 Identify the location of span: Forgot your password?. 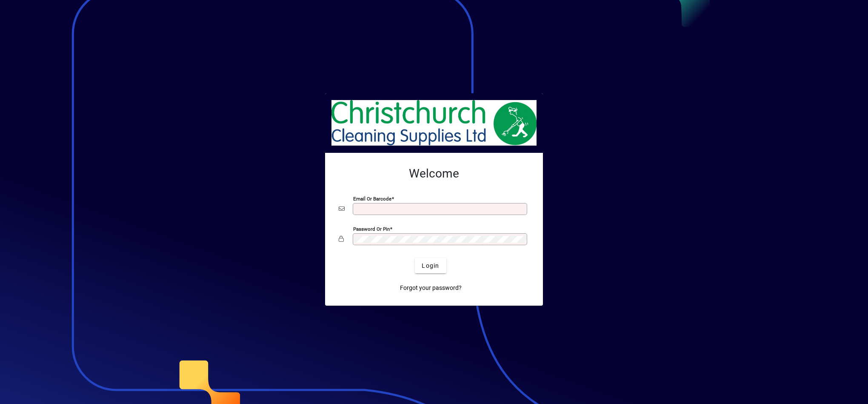
(430, 288).